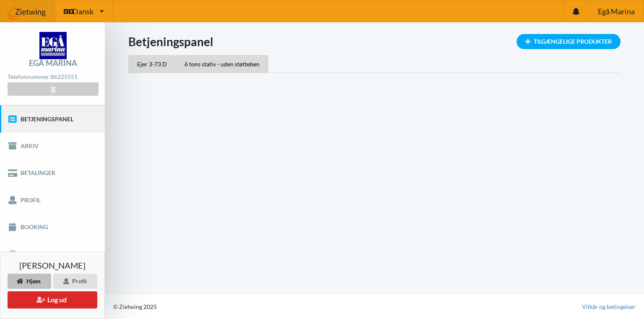 The image size is (644, 319). I want to click on div: Ejer 3-73 D, so click(152, 64).